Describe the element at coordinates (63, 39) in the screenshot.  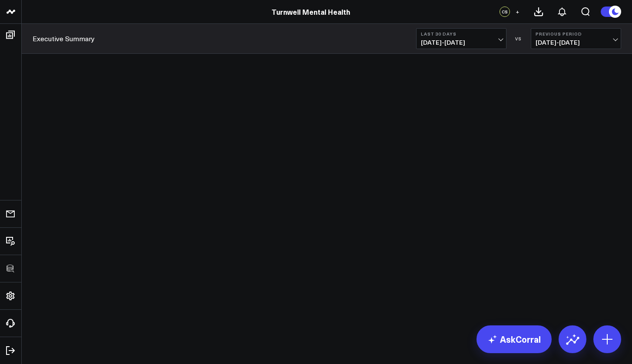
I see `a: Executive Summary` at that location.